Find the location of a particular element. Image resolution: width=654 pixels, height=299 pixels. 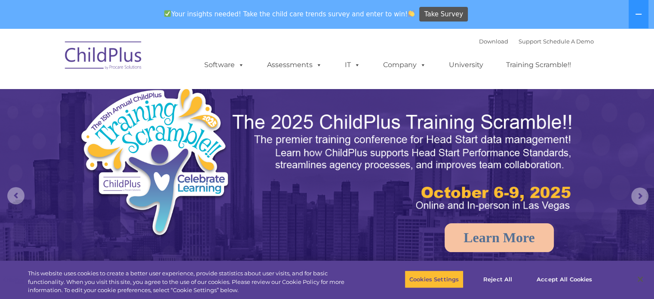

img: ChildPlus by Procare Solutions is located at coordinates (104, 57).